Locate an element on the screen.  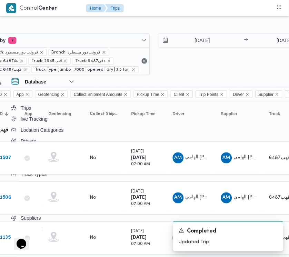
button: Remove is located at coordinates (144, 61).